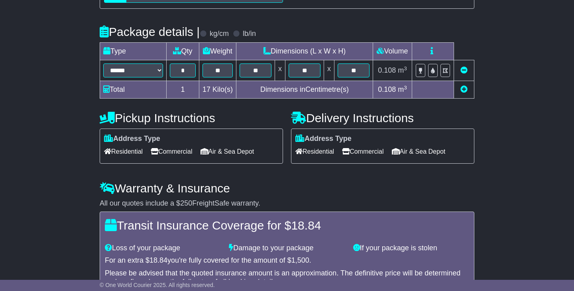  Describe the element at coordinates (287, 248) in the screenshot. I see `div: Damage to your package` at that location.